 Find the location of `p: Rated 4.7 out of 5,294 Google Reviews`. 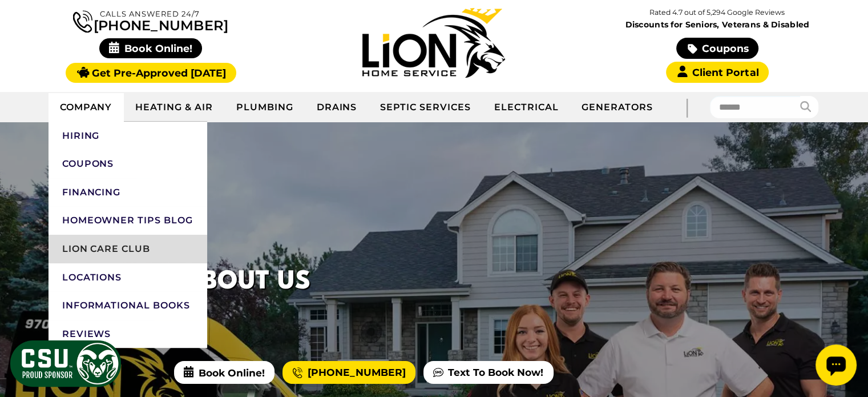

p: Rated 4.7 out of 5,294 Google Reviews is located at coordinates (718, 12).